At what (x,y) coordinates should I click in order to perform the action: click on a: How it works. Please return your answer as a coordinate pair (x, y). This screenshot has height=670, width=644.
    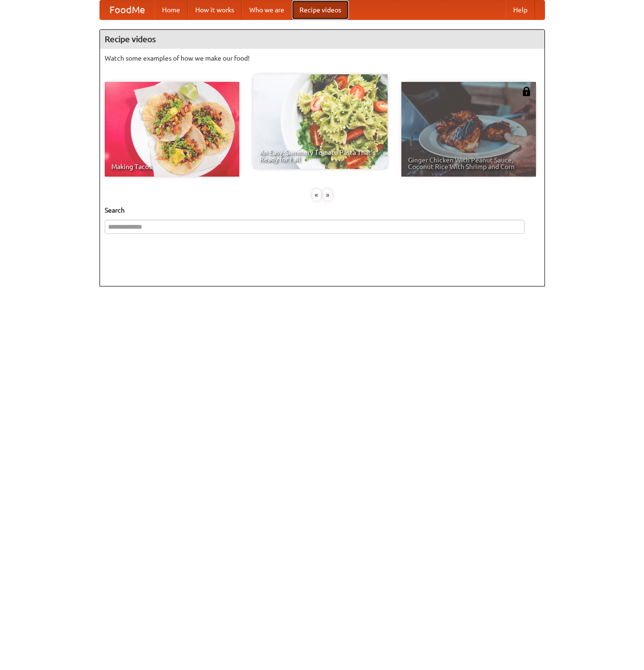
    Looking at the image, I should click on (215, 10).